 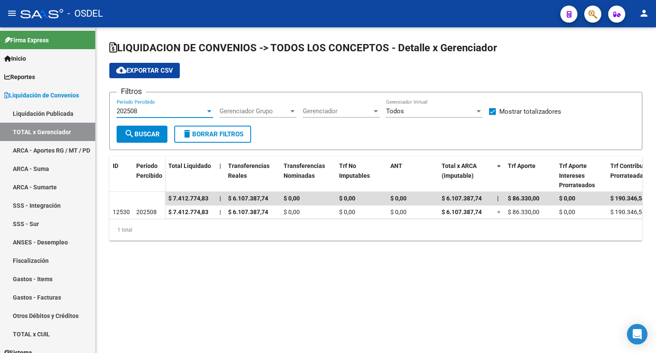 I want to click on mat-icon: cloud_download, so click(x=121, y=70).